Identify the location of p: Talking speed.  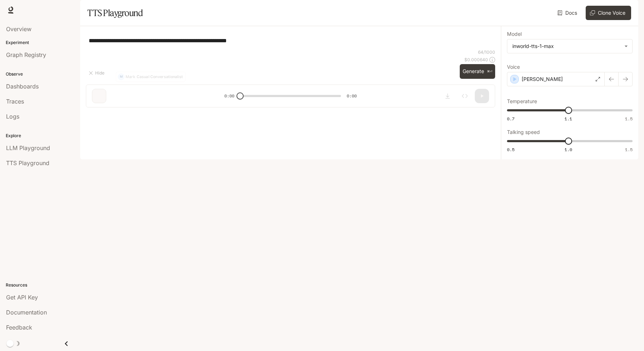
(524, 132).